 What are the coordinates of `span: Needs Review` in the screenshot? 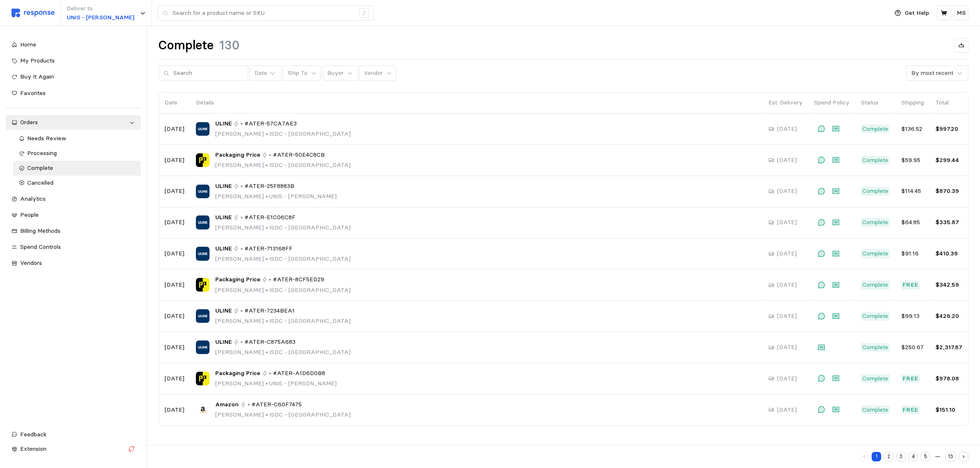 It's located at (47, 138).